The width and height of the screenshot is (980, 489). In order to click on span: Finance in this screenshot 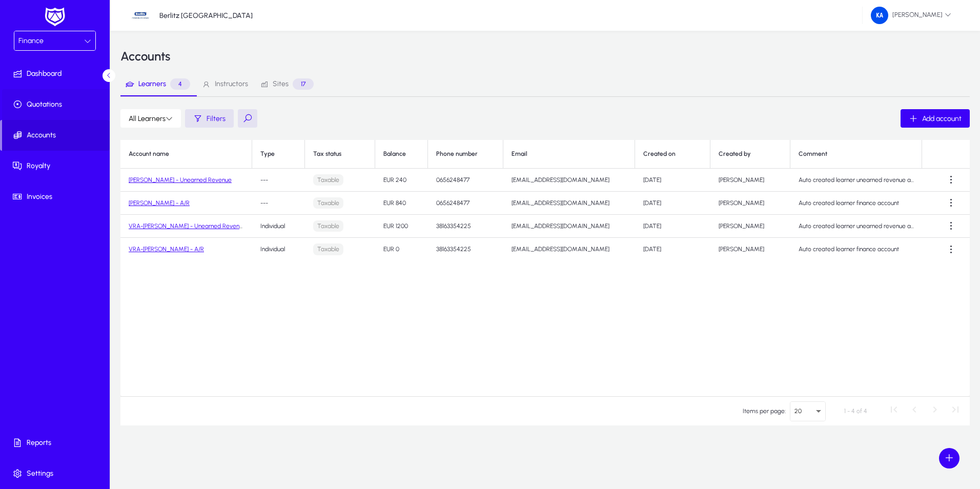, I will do `click(31, 40)`.